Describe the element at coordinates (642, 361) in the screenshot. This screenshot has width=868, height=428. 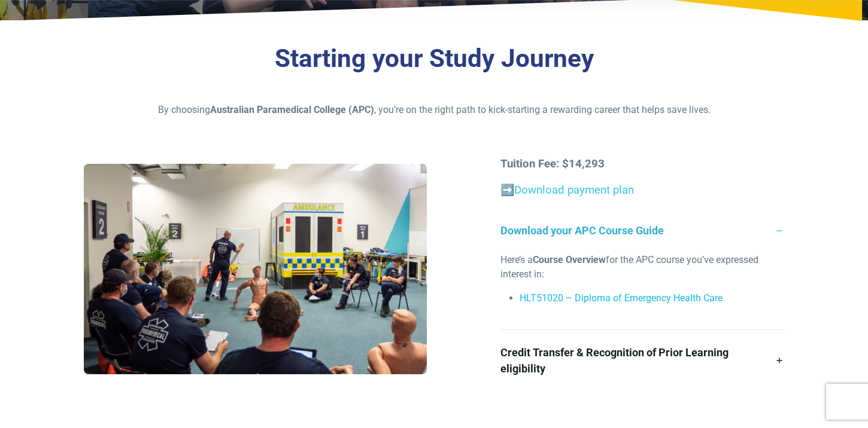
I see `a: Credit Transfer & Recognition of Prior Learning eligibility` at that location.